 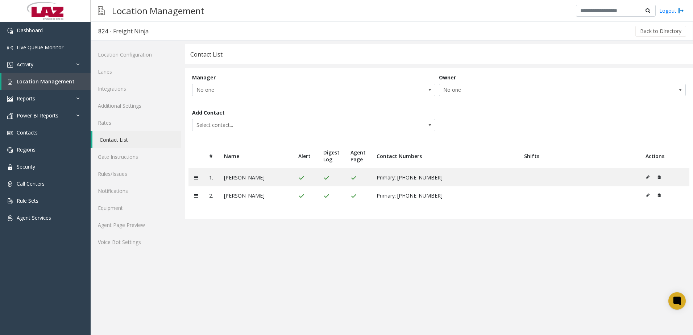 What do you see at coordinates (123, 31) in the screenshot?
I see `div: 824 - Freight Ninja` at bounding box center [123, 31].